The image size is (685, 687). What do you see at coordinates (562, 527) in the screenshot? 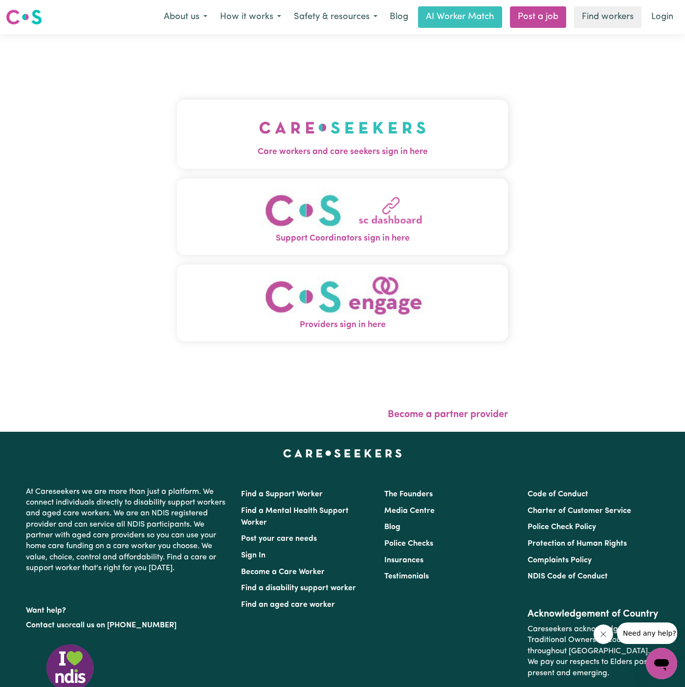
I see `a: Police Check Policy` at bounding box center [562, 527].